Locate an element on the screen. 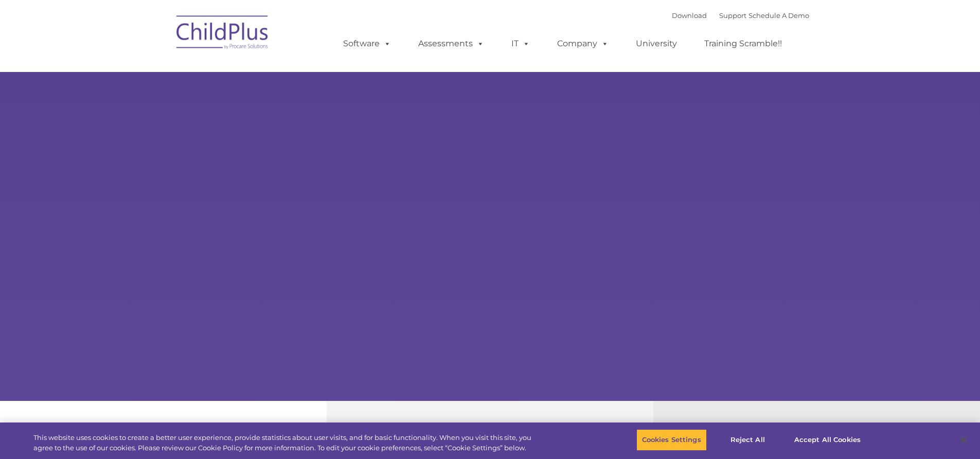 This screenshot has width=980, height=459. a: University is located at coordinates (657, 44).